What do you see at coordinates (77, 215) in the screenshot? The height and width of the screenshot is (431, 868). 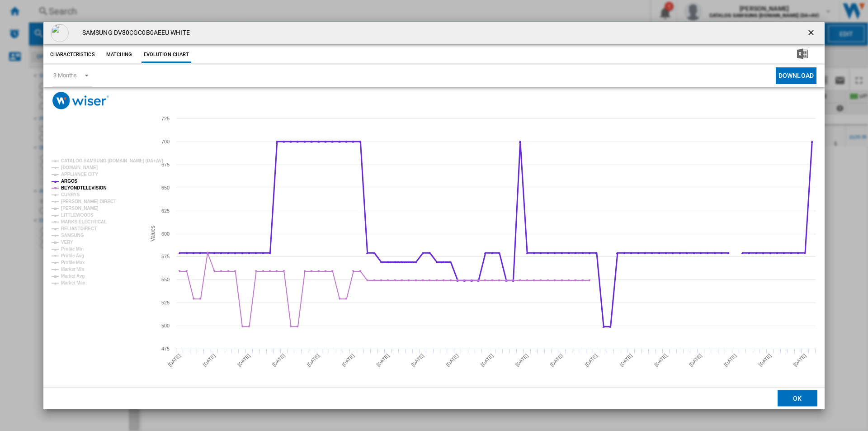 I see `tspan: LITTLEWOODS` at bounding box center [77, 215].